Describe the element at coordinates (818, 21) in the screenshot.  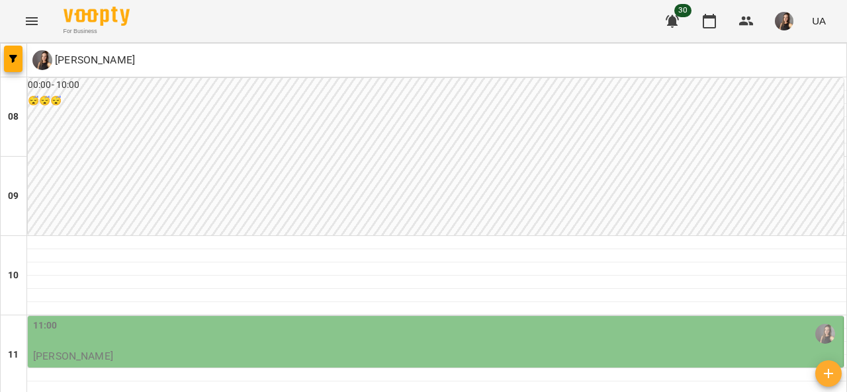
I see `button: UA` at that location.